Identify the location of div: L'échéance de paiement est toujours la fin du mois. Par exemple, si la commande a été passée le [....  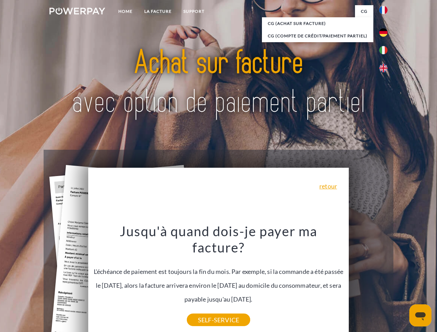
(219, 271).